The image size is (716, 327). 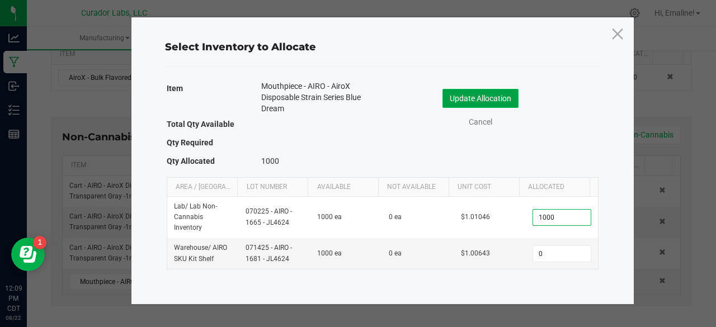 I want to click on span: 1000, so click(x=270, y=161).